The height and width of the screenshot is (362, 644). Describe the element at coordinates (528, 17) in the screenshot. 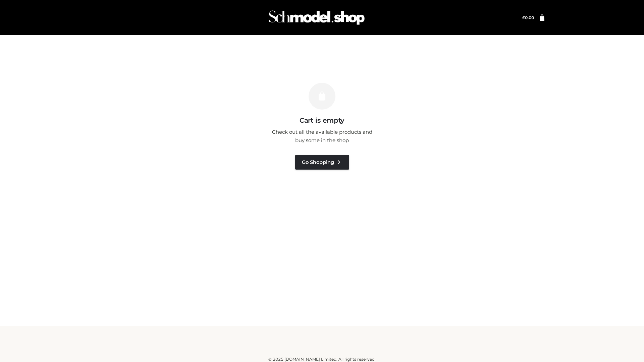

I see `a: £0.00` at that location.